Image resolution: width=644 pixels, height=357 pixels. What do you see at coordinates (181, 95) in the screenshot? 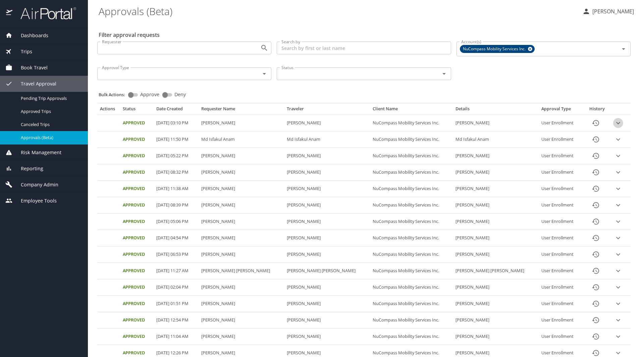
I see `span: Deny` at bounding box center [181, 95].